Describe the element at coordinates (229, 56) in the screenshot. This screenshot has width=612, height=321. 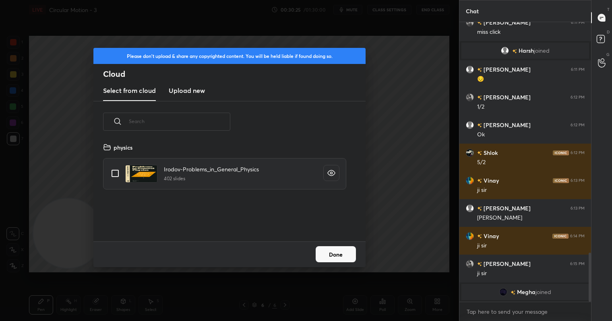
I see `div: Please don't upload & share any copyrighted content. You will be held liable if found doing so.` at that location.